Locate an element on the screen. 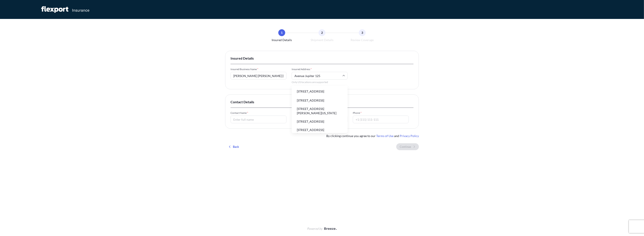 The height and width of the screenshot is (236, 644). input: Enter full address is located at coordinates (319, 76).